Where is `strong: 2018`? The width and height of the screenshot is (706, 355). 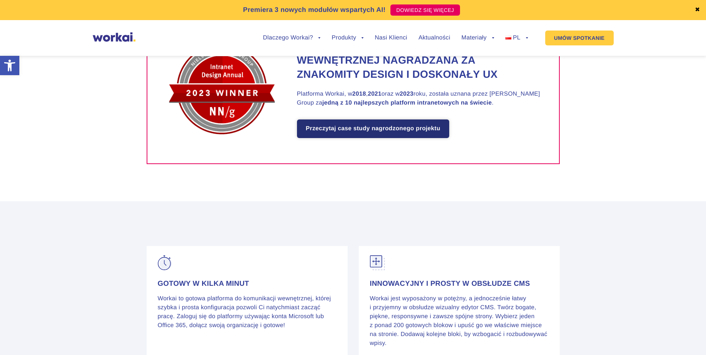 strong: 2018 is located at coordinates (359, 94).